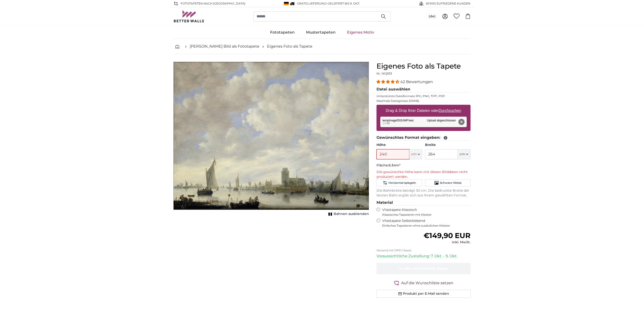 The height and width of the screenshot is (314, 644). Describe the element at coordinates (425, 212) in the screenshot. I see `label: Vliestapete Klassisch` at that location.